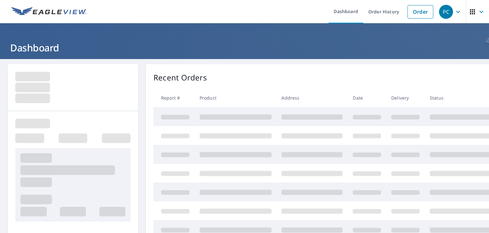 This screenshot has height=233, width=489. Describe the element at coordinates (312, 97) in the screenshot. I see `th: Address` at that location.